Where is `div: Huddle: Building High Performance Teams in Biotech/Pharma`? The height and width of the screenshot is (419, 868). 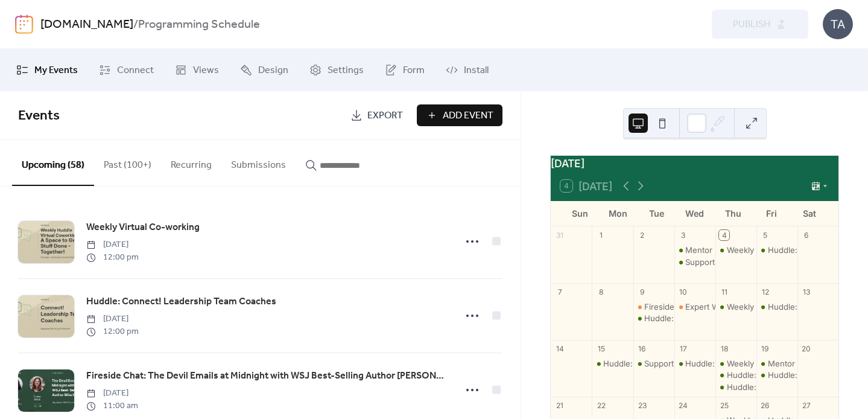 div: Huddle: Building High Performance Teams in Biotech/Pharma is located at coordinates (777, 375).